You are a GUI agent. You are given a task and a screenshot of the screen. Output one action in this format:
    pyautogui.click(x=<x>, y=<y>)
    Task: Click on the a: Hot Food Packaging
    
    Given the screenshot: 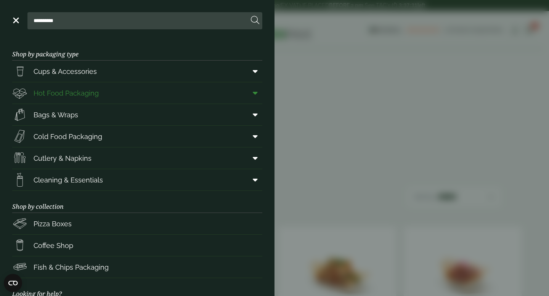 What is the action you would take?
    pyautogui.click(x=137, y=93)
    